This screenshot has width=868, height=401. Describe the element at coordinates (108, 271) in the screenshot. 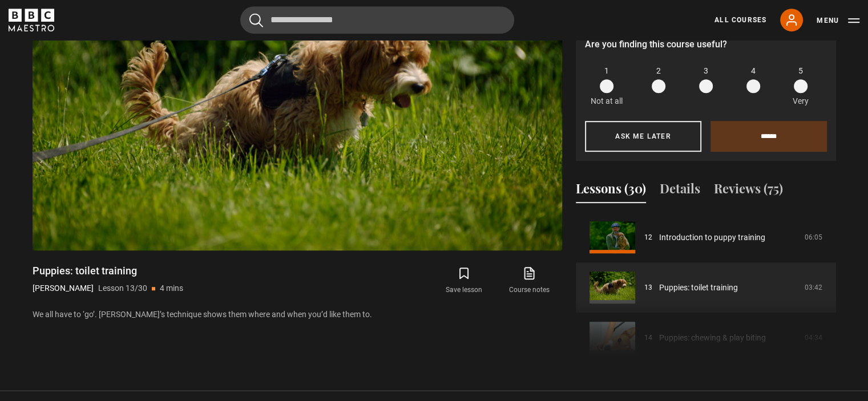

I see `h1: Puppies: toilet training` at that location.